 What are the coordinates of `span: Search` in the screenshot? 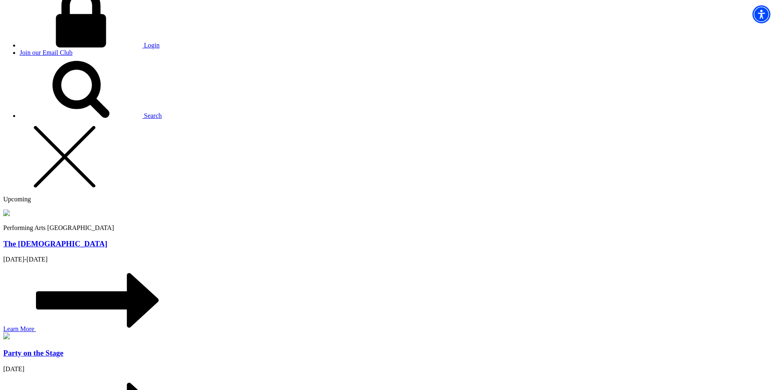 It's located at (153, 115).